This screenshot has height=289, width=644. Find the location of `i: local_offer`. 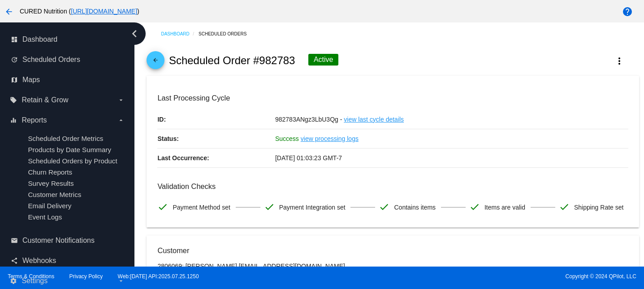

i: local_offer is located at coordinates (13, 100).